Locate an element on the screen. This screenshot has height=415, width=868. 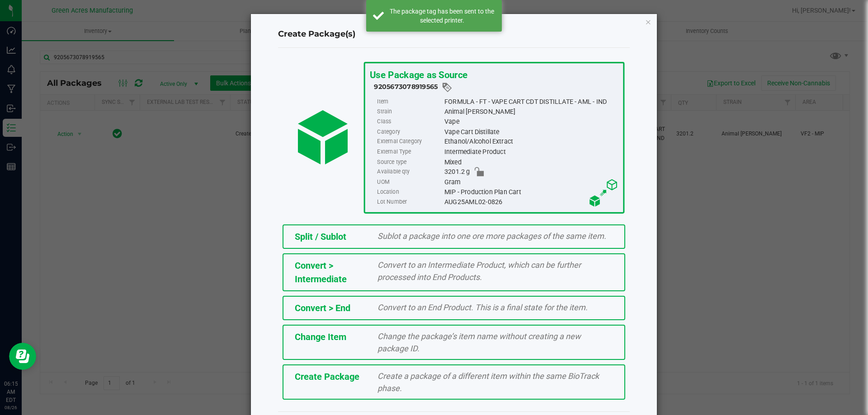
label: Category is located at coordinates (409, 132).